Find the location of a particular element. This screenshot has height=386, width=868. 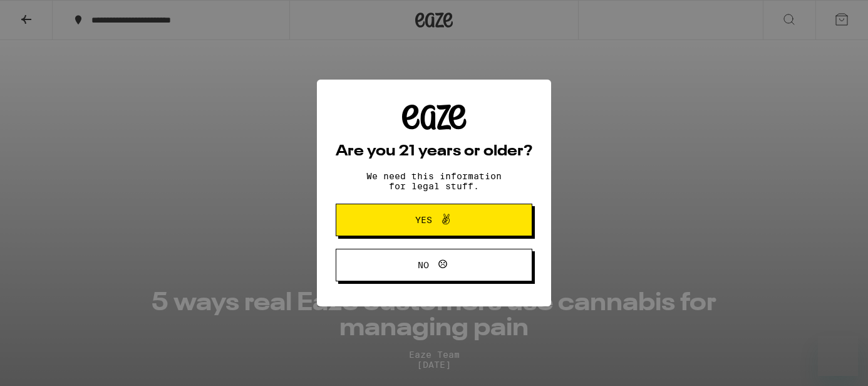

span: No is located at coordinates (423, 265).